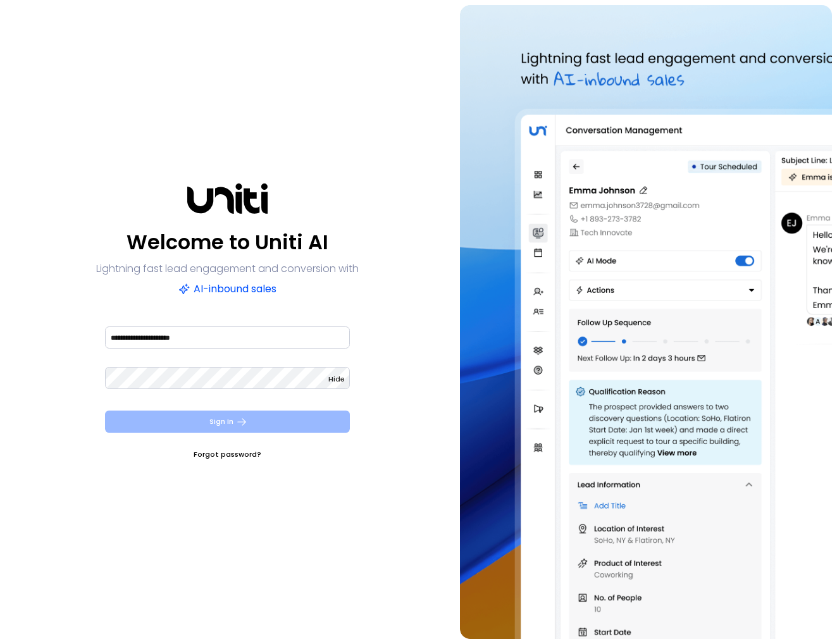  I want to click on button: Sign In, so click(227, 421).